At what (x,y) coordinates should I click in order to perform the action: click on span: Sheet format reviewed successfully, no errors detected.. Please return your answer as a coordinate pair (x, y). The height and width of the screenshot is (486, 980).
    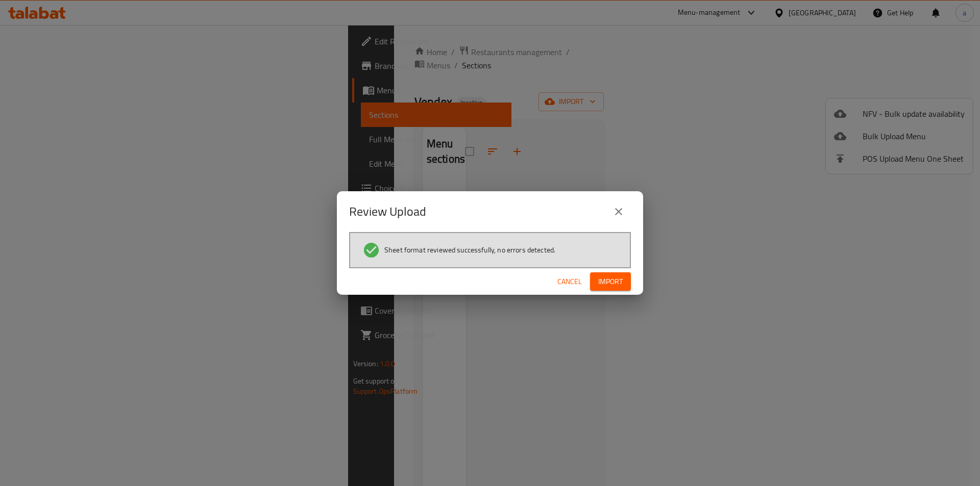
    Looking at the image, I should click on (469, 250).